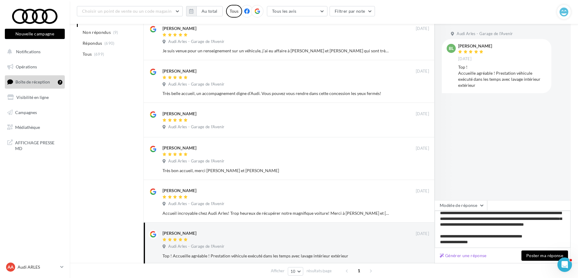 The height and width of the screenshot is (278, 578). I want to click on span: Afficher, so click(278, 271).